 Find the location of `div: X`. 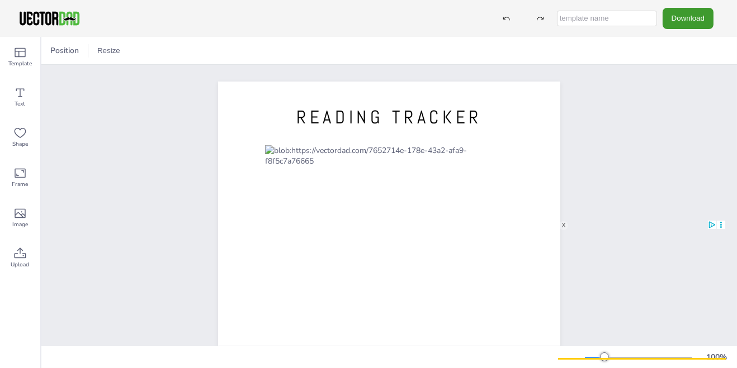

div: X is located at coordinates (564, 226).